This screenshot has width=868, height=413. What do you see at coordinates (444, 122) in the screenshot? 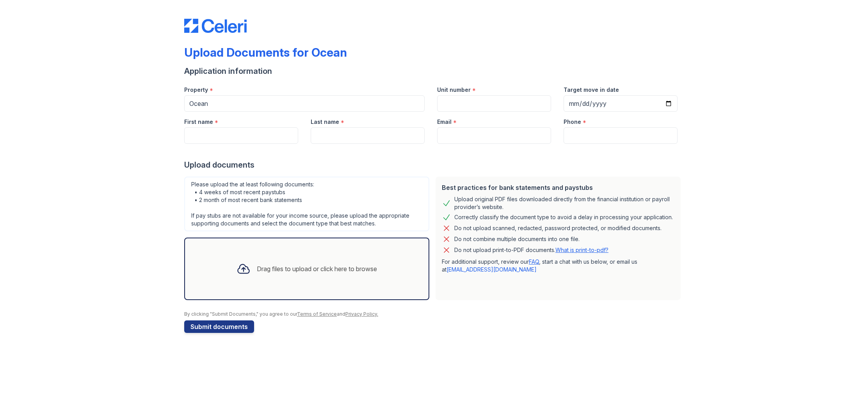
I see `label: Email` at bounding box center [444, 122].